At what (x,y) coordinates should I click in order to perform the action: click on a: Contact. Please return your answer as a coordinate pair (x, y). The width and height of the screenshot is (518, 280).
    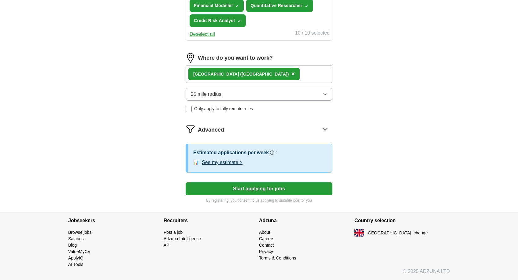
    Looking at the image, I should click on (266, 245).